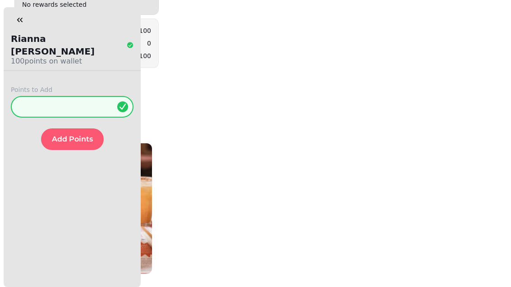 The width and height of the screenshot is (511, 287). Describe the element at coordinates (149, 43) in the screenshot. I see `p: 0` at that location.